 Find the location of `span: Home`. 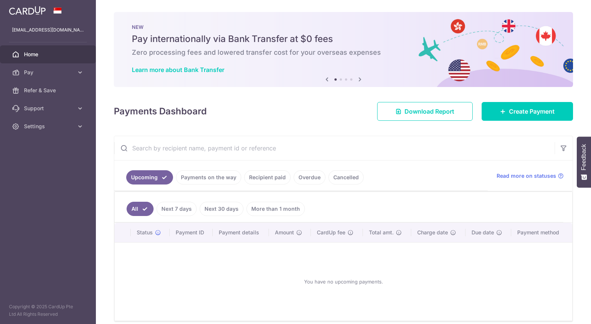

span: Home is located at coordinates (49, 54).